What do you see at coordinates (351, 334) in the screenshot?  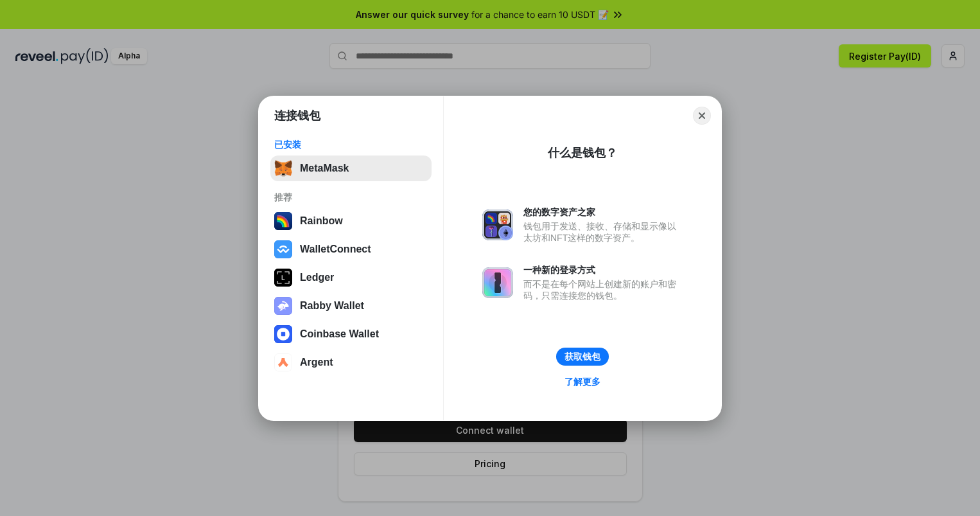 I see `button: Coinbase Wallet` at bounding box center [351, 334].